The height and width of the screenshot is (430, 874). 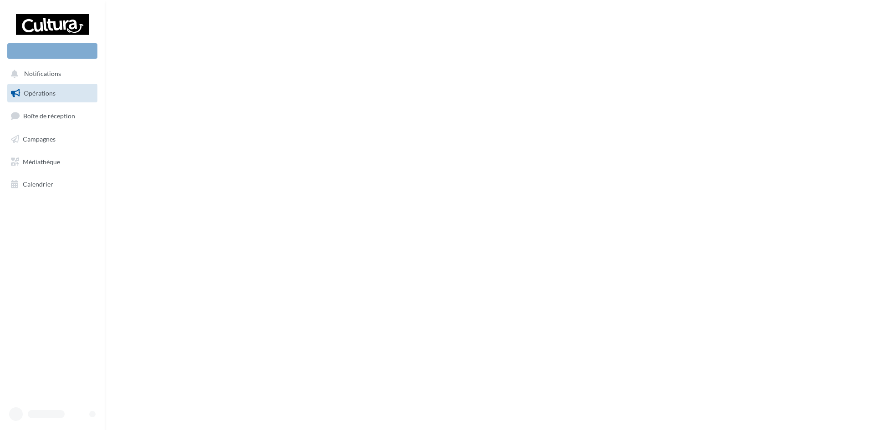 What do you see at coordinates (52, 116) in the screenshot?
I see `a: Boîte de réception` at bounding box center [52, 116].